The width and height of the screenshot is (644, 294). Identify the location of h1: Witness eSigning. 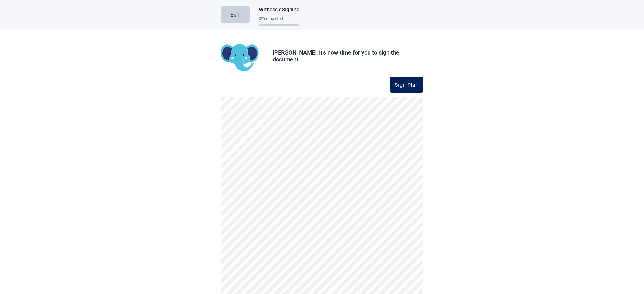
(279, 9).